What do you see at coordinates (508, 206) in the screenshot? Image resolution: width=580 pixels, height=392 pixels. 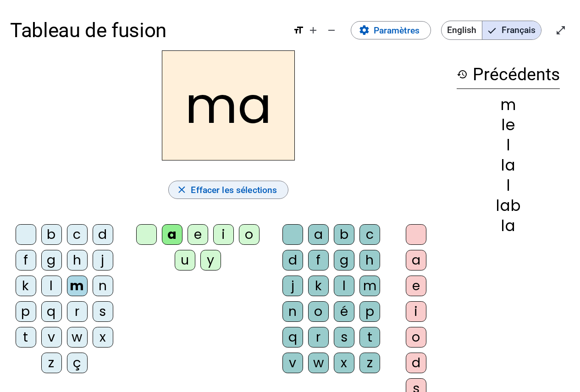 I see `div: lab` at bounding box center [508, 206].